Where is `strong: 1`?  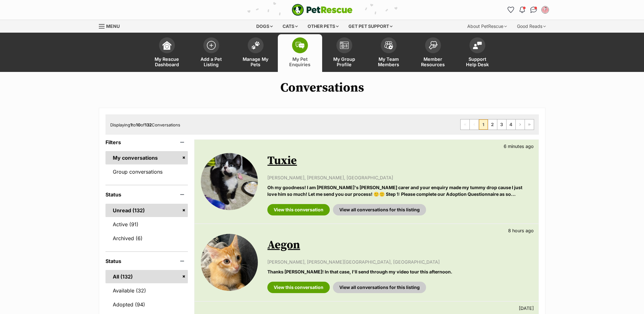 strong: 1 is located at coordinates (131, 124).